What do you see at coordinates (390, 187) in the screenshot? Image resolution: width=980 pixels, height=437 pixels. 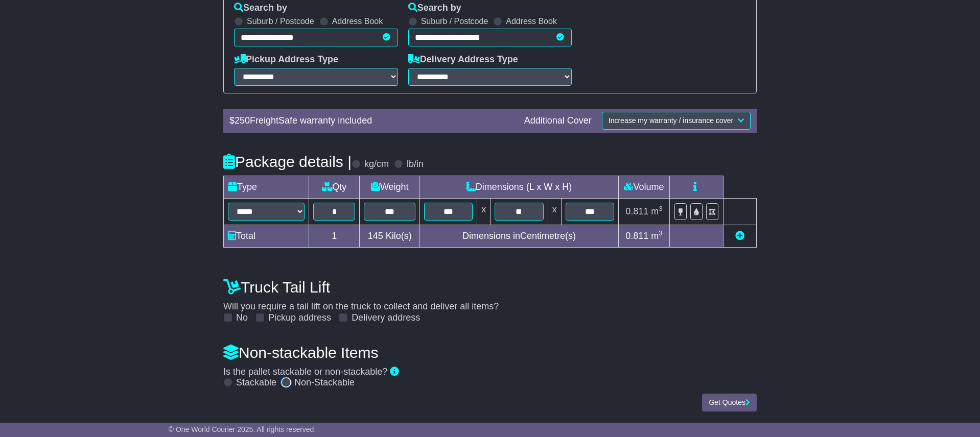 I see `td: Weight` at bounding box center [390, 187].